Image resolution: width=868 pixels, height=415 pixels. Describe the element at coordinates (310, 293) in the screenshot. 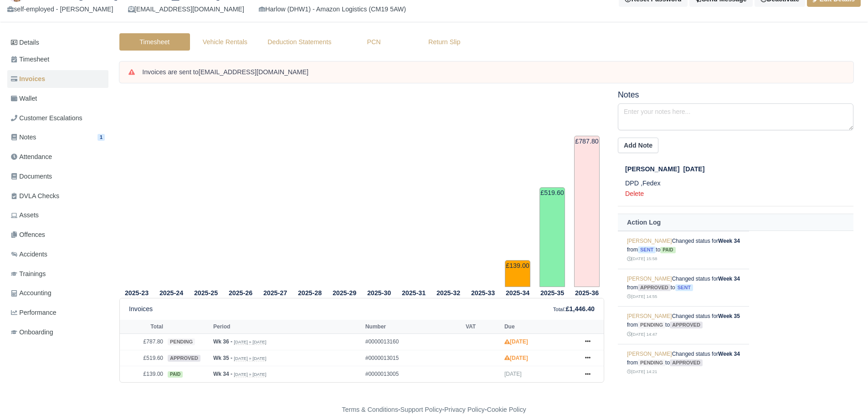

I see `th: 2025-28` at that location.